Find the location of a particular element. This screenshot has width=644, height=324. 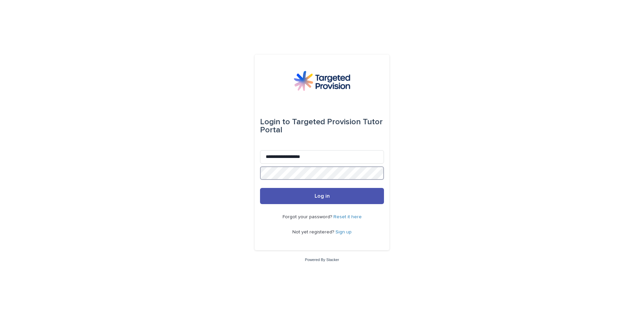

div: Targeted Provision Tutor Portal is located at coordinates (322, 126).